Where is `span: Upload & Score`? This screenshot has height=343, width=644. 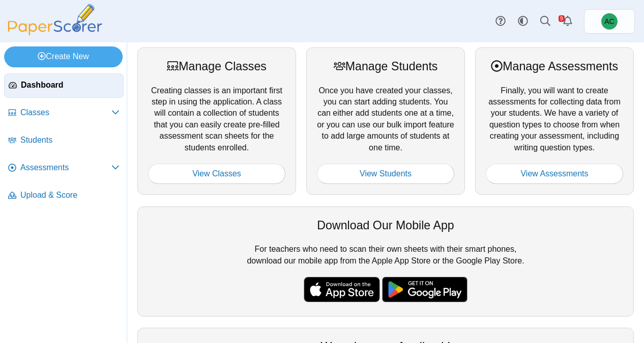
span: Upload & Score is located at coordinates (70, 195).